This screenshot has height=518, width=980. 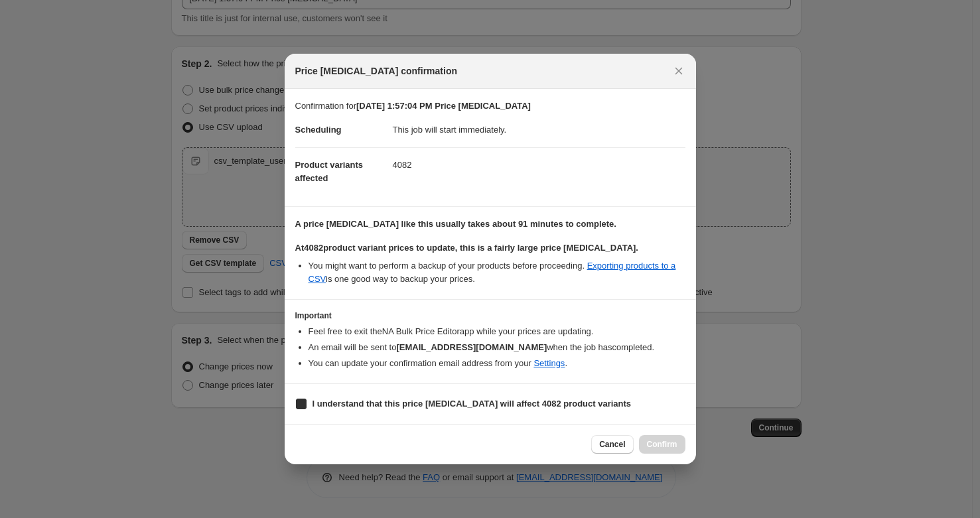 What do you see at coordinates (497, 347) in the screenshot?
I see `li: An email will be sent to when the job has completed .` at bounding box center [497, 347].